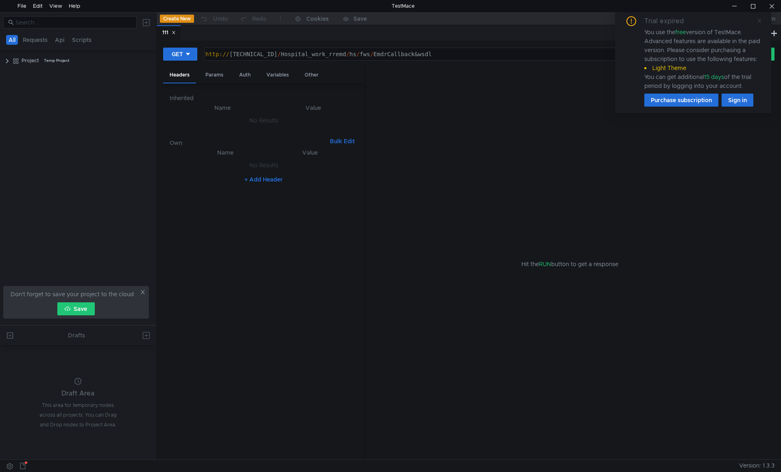 The width and height of the screenshot is (781, 472). I want to click on button: + Add Header, so click(264, 179).